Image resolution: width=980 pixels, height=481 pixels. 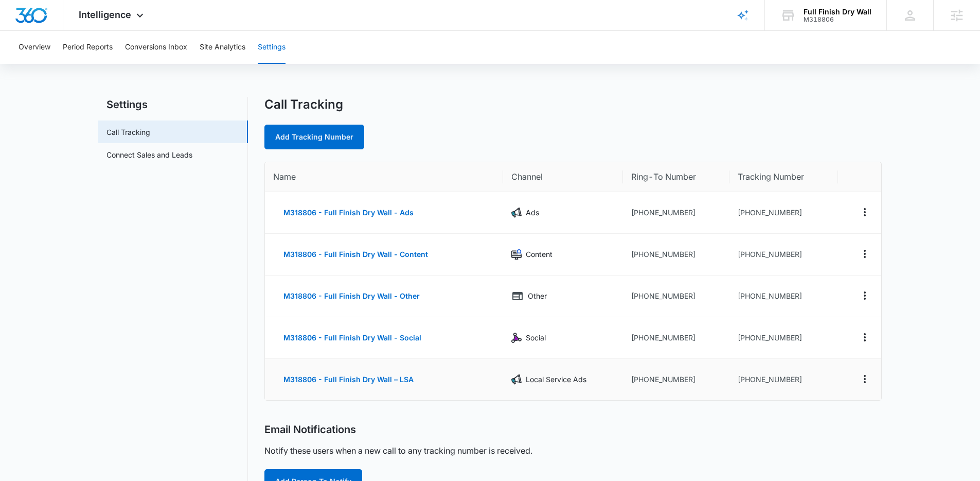 I want to click on a: Connect Sales and Leads, so click(x=149, y=155).